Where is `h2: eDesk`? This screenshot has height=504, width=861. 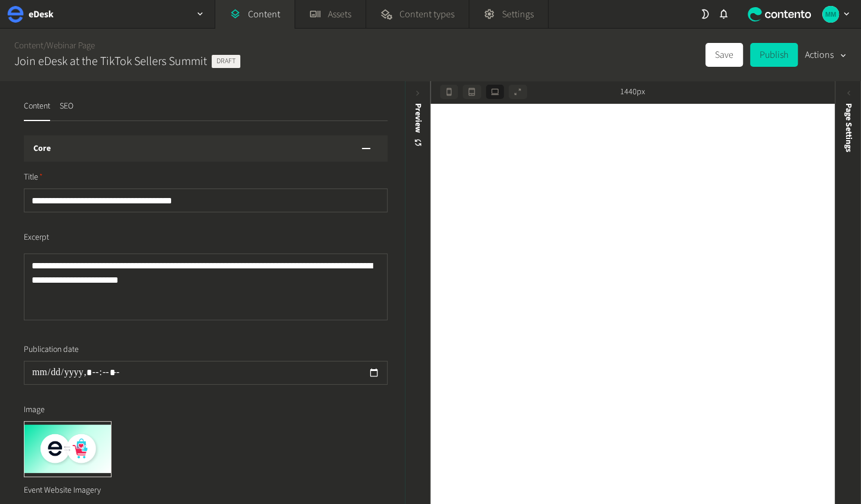
h2: eDesk is located at coordinates (41, 14).